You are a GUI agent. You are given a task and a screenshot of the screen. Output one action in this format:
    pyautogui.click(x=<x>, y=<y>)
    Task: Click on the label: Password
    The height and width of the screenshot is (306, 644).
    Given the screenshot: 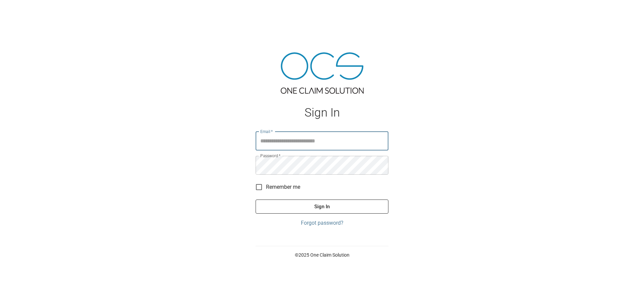 What is the action you would take?
    pyautogui.click(x=270, y=155)
    